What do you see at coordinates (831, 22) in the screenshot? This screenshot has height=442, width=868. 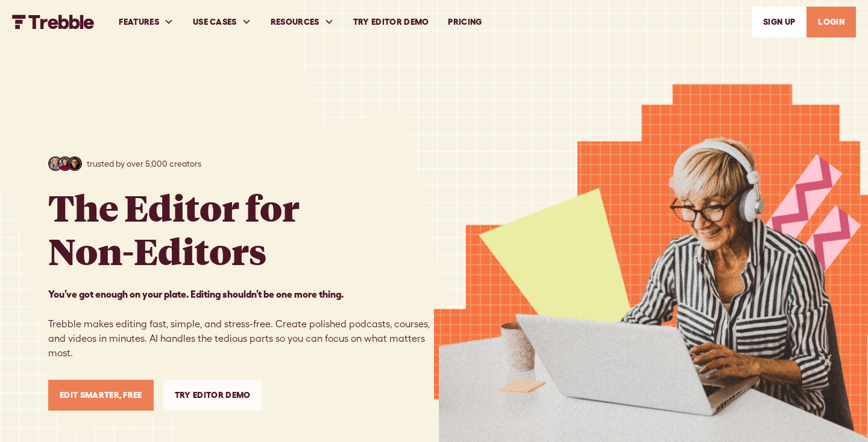 I see `a: LOGIN` at bounding box center [831, 22].